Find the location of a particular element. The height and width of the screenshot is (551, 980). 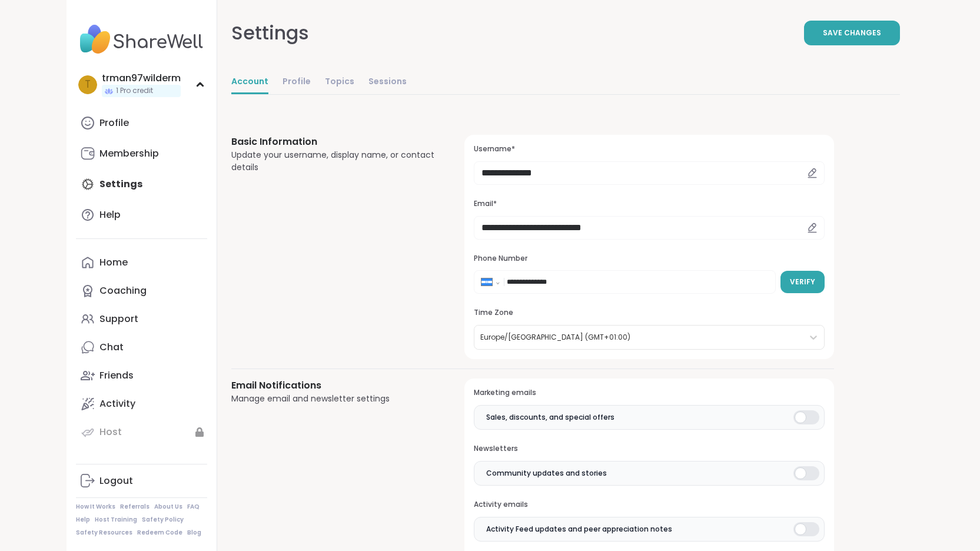

div: Logout is located at coordinates (116, 481).